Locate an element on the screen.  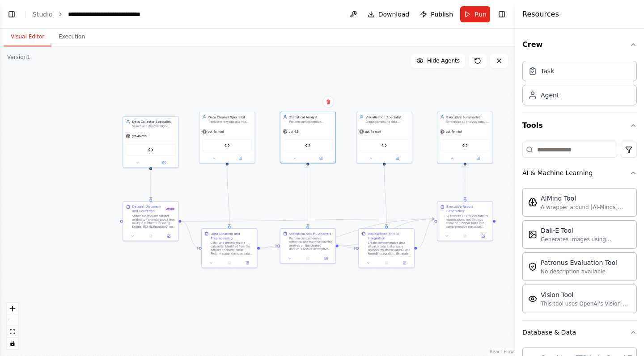
div: Synthesize all analysis outputs, visualizations, and findings from the previous tasks into compre... is located at coordinates (468, 221).